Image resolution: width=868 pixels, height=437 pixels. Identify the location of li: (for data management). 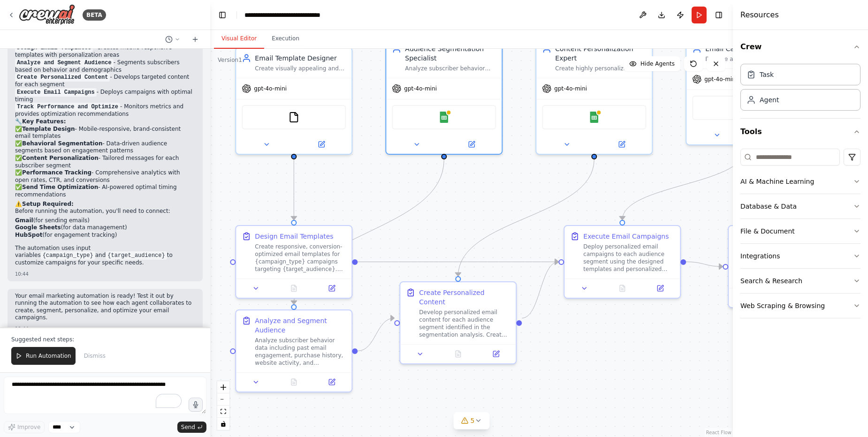
(105, 228).